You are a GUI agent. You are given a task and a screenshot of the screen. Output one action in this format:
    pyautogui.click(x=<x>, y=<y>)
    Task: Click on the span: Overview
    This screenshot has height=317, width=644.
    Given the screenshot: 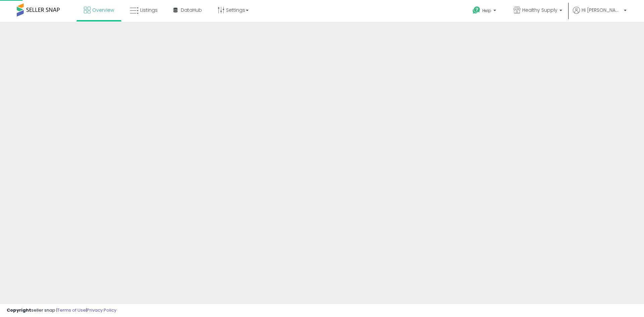 What is the action you would take?
    pyautogui.click(x=103, y=10)
    